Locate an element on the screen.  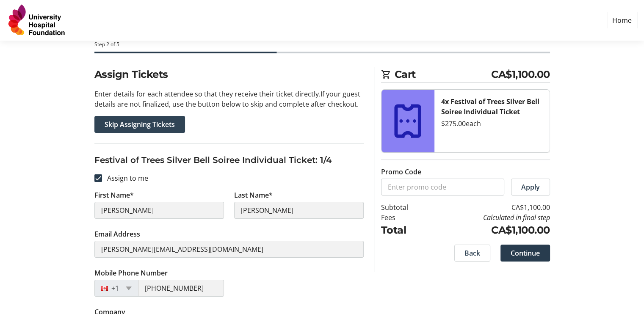
td: Total is located at coordinates (405, 230).